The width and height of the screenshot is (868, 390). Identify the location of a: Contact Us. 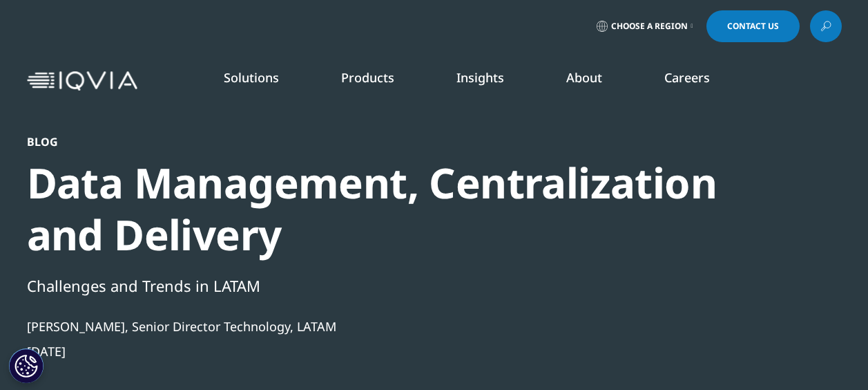
(753, 26).